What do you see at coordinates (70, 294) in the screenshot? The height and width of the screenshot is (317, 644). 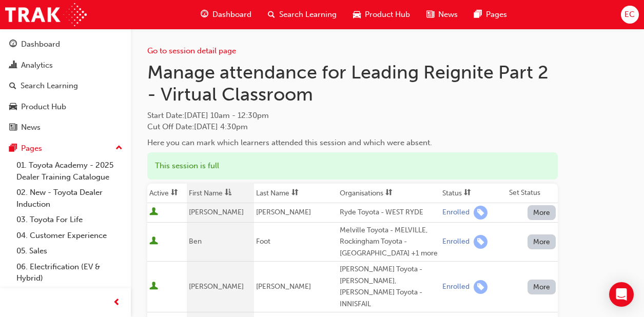 I see `a: 07. Parts21 Certification` at bounding box center [70, 294].